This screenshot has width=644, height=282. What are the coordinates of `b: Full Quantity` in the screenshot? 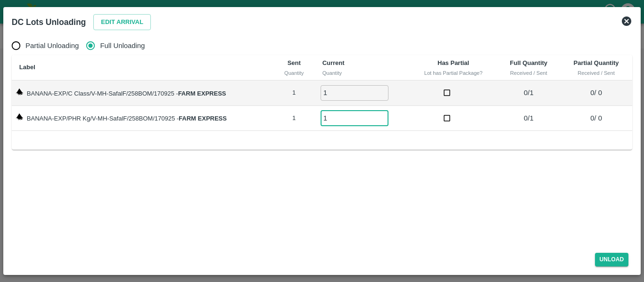 It's located at (528, 62).